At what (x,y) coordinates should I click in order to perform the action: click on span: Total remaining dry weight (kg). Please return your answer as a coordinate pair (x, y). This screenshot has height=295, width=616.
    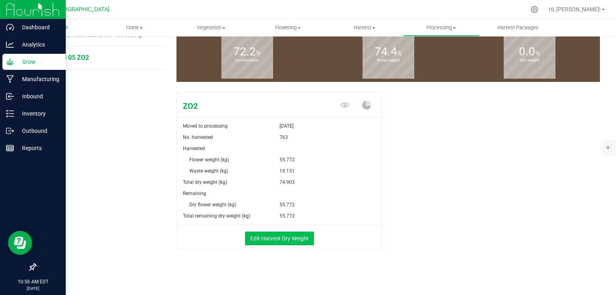
    Looking at the image, I should click on (217, 216).